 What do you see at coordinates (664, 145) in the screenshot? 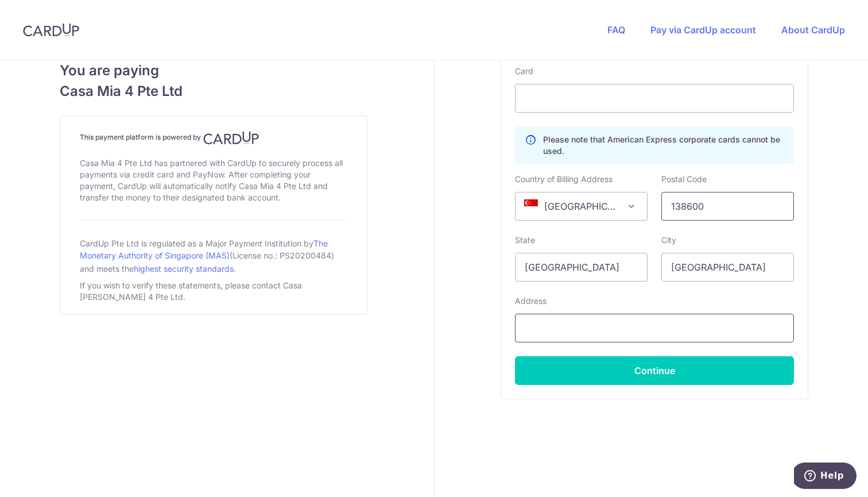
I see `p: Please note that American Express corporate cards cannot be used.` at bounding box center [664, 145].